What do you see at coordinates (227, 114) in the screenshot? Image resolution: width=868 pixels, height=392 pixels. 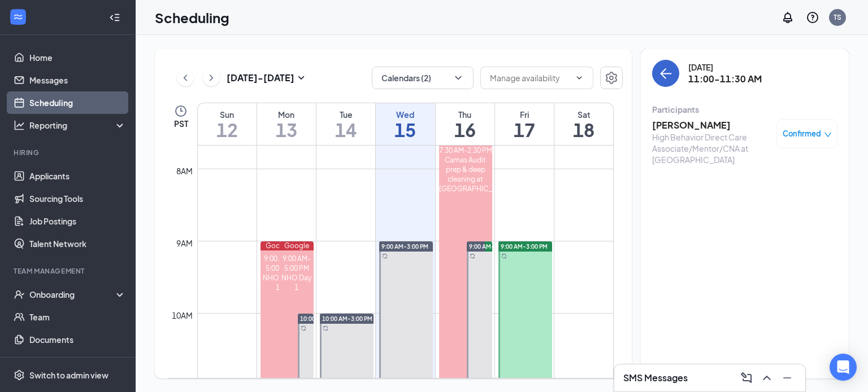 I see `div: Sun` at bounding box center [227, 114].